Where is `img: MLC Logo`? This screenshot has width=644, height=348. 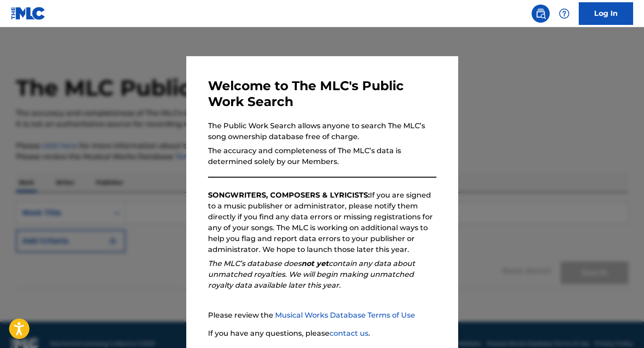
img: MLC Logo is located at coordinates (28, 13).